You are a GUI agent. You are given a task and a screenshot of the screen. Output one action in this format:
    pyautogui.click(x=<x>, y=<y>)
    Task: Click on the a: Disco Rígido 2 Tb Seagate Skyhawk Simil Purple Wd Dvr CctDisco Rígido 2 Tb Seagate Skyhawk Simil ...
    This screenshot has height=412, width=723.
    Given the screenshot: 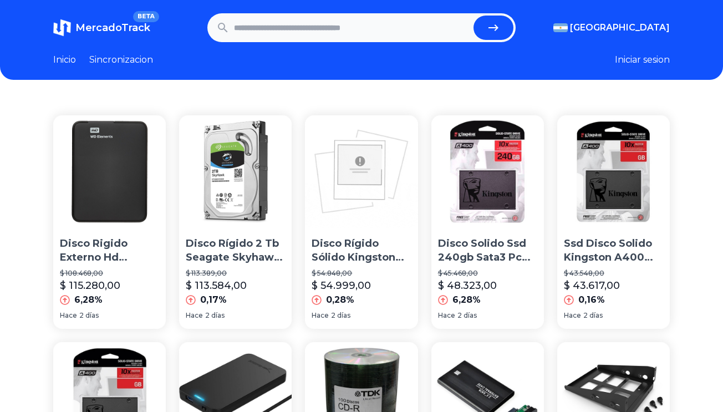 What is the action you would take?
    pyautogui.click(x=235, y=222)
    